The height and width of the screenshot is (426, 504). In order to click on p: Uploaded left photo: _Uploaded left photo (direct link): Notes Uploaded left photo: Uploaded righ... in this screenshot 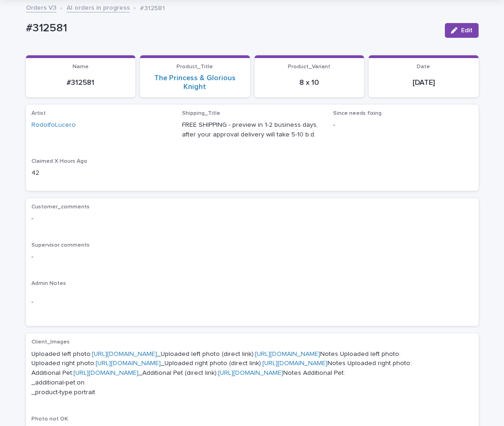, I will do `click(252, 374)`.